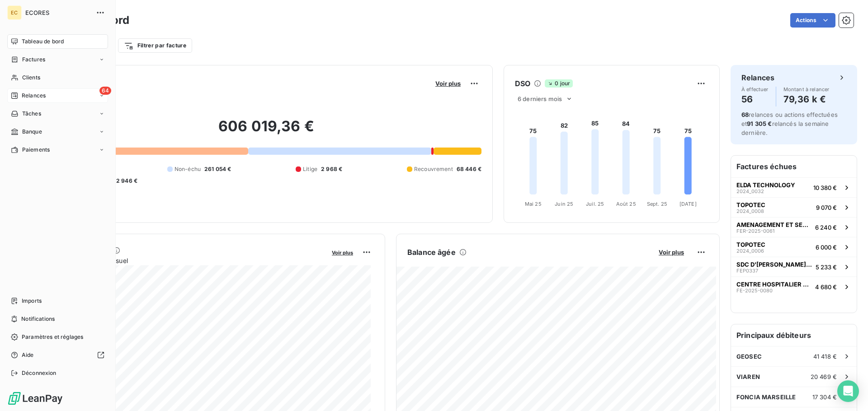  Describe the element at coordinates (217, 169) in the screenshot. I see `span: 261 054 €` at that location.